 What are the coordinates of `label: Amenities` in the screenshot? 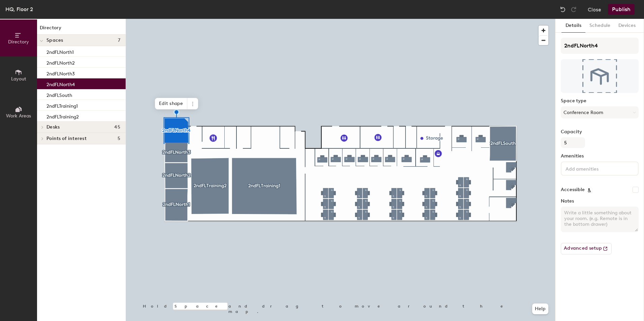 It's located at (600, 156).